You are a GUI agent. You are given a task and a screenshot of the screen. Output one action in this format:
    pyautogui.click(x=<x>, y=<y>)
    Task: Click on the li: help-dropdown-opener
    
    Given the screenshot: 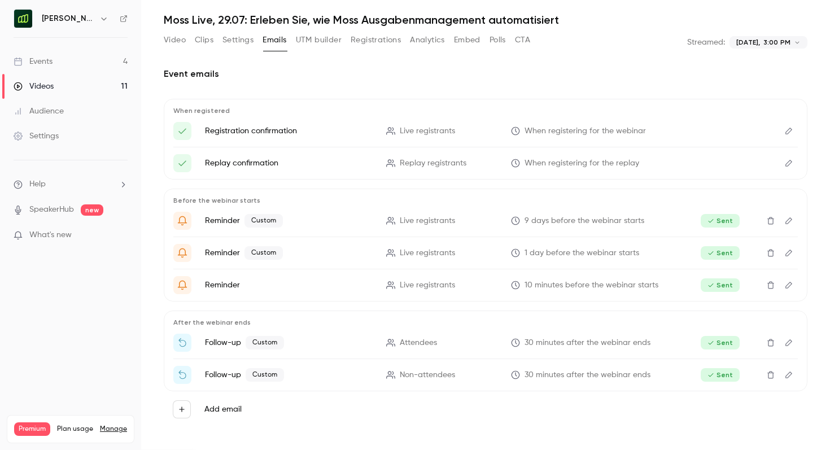 What is the action you would take?
    pyautogui.click(x=71, y=184)
    